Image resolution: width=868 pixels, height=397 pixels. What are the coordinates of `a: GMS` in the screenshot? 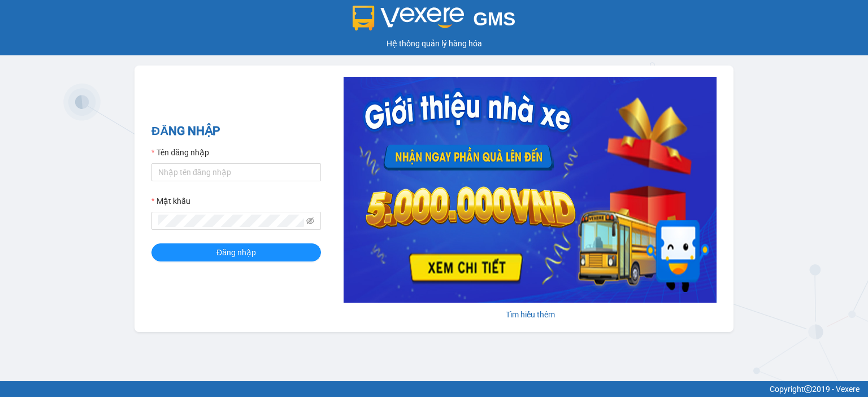 It's located at (434, 21).